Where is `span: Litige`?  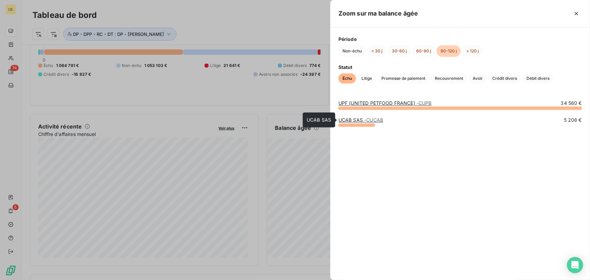
span: Litige is located at coordinates (366, 78).